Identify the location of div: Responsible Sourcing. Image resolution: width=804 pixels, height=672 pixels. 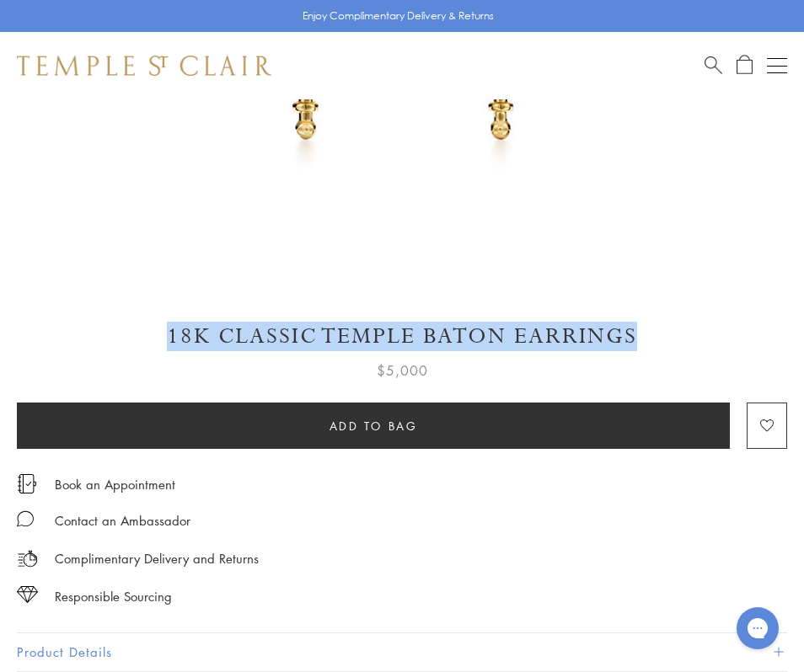
(113, 597).